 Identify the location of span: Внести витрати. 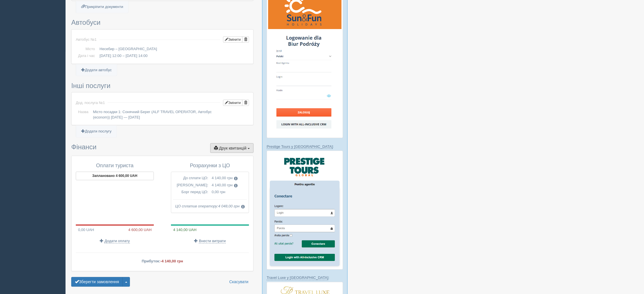
(212, 241).